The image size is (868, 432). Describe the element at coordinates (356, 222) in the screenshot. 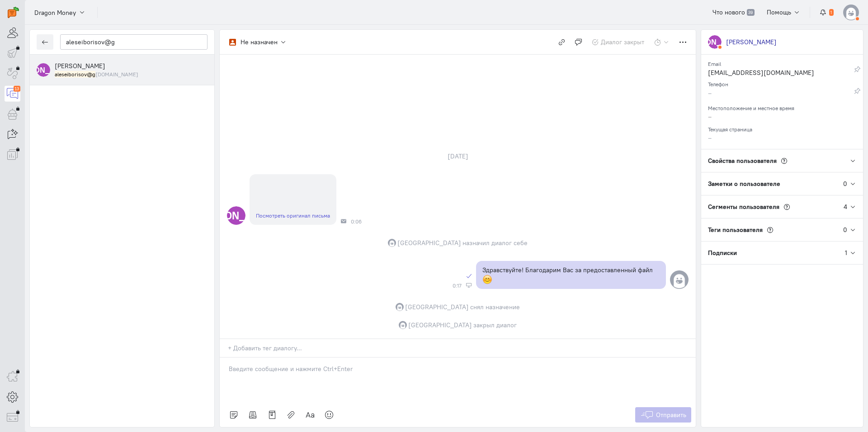

I see `span: 0:06` at that location.